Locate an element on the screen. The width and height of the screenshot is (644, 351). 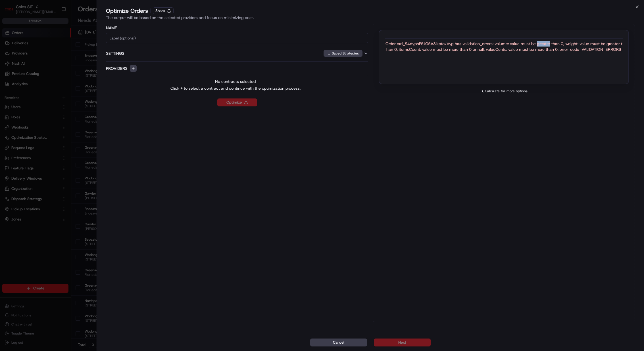
input: Label (optional) is located at coordinates (237, 38).